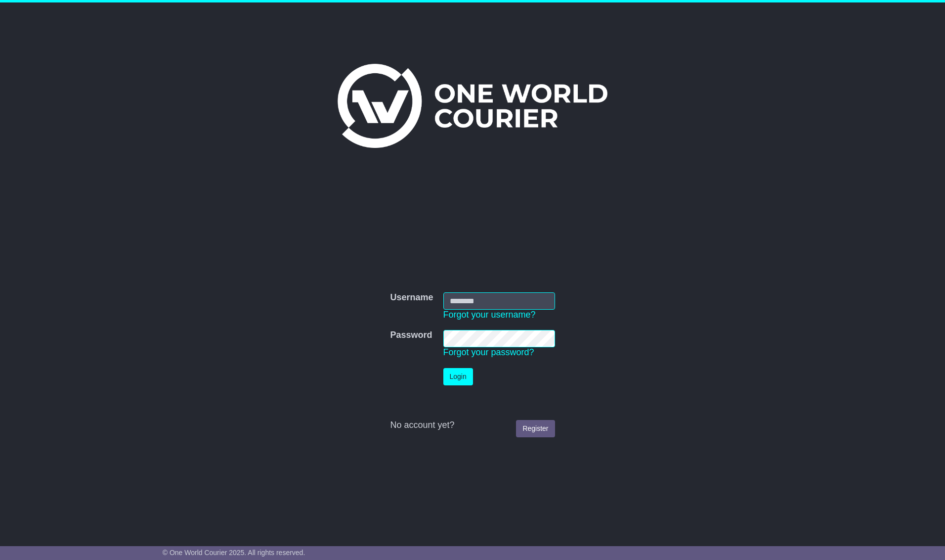 The width and height of the screenshot is (945, 560). Describe the element at coordinates (412, 297) in the screenshot. I see `label: Username` at that location.